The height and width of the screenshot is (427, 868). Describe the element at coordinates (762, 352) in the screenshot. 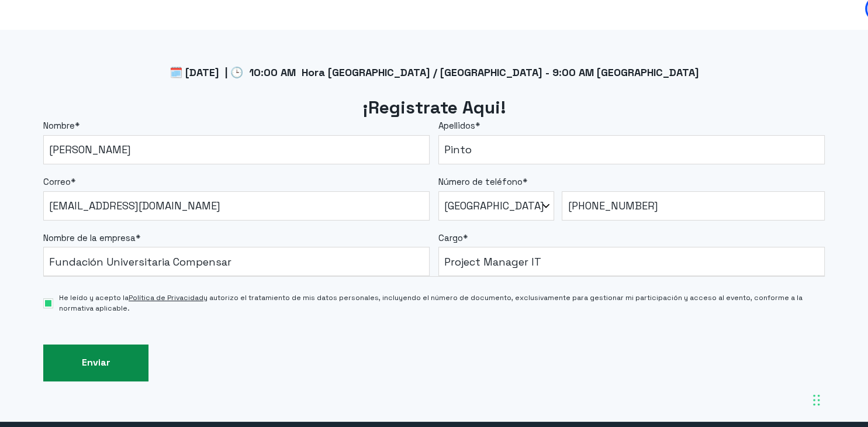

I see `div: Widget de chat` at that location.